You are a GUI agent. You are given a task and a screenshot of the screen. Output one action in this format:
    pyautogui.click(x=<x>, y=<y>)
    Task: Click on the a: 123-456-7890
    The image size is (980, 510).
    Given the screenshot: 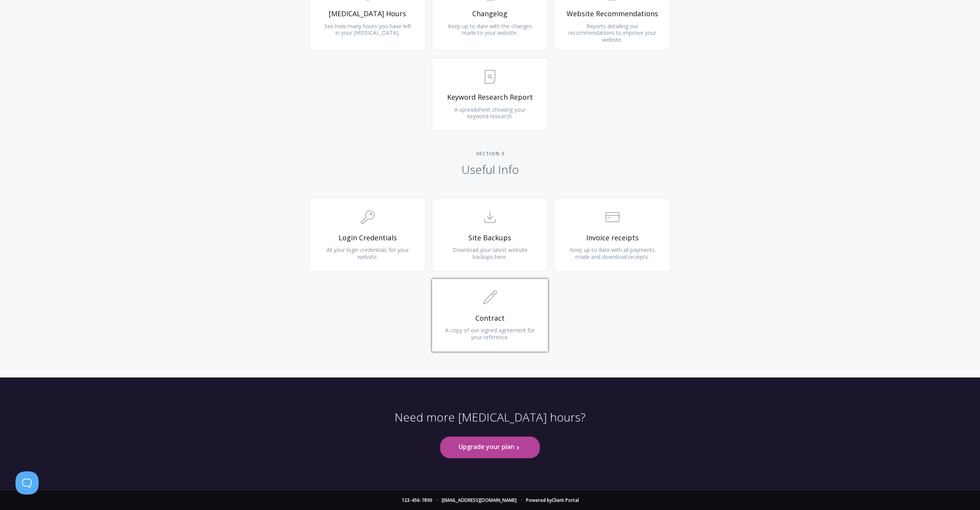 What is the action you would take?
    pyautogui.click(x=417, y=500)
    